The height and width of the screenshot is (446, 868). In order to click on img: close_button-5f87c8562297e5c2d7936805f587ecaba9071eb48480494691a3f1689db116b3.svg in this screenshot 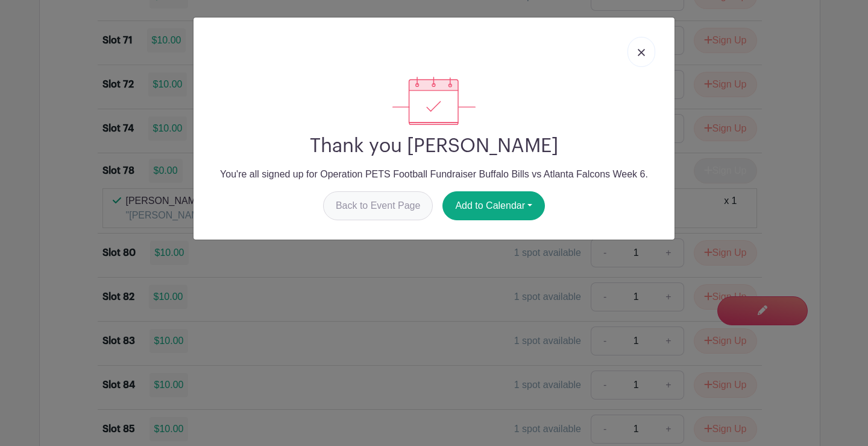, I will do `click(642, 53)`.